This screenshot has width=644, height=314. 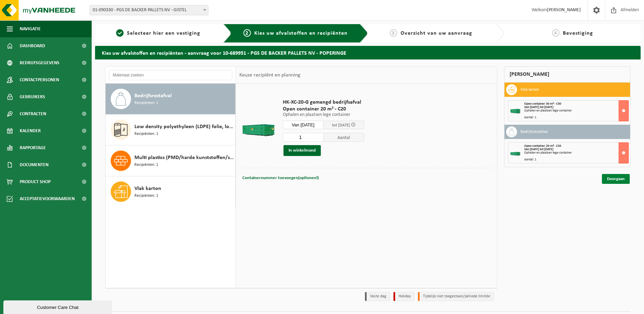 What do you see at coordinates (456, 296) in the screenshot?
I see `li: Tijdelijk niet toegestaan/période limitée` at bounding box center [456, 296].